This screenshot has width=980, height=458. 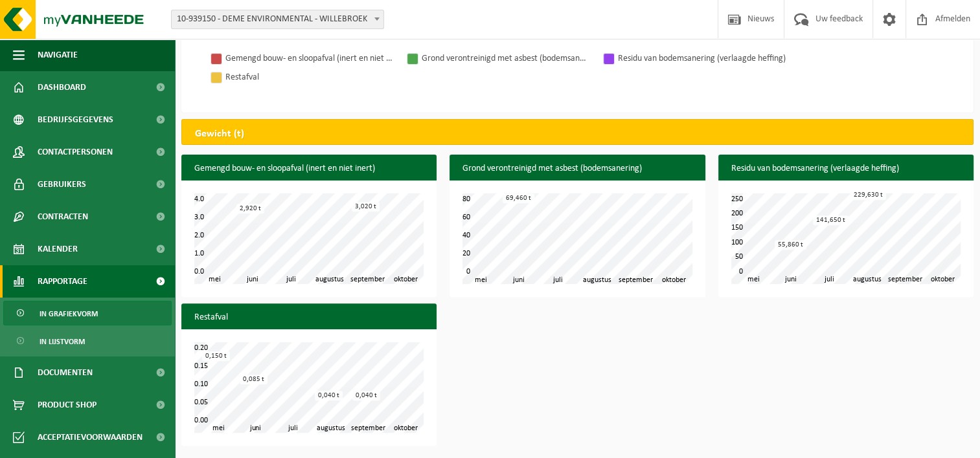 I want to click on div: 69,460 t, so click(x=518, y=198).